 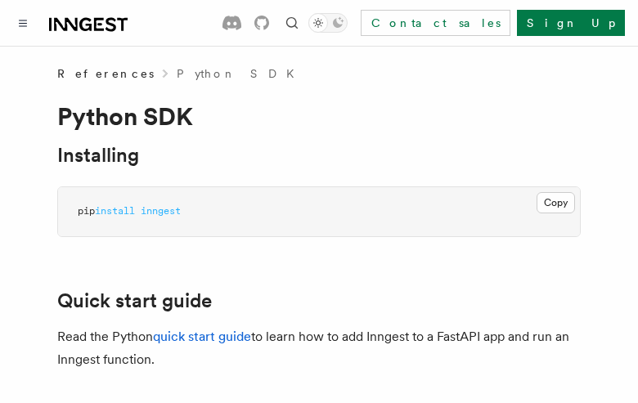 What do you see at coordinates (571, 23) in the screenshot?
I see `a: Sign Up` at bounding box center [571, 23].